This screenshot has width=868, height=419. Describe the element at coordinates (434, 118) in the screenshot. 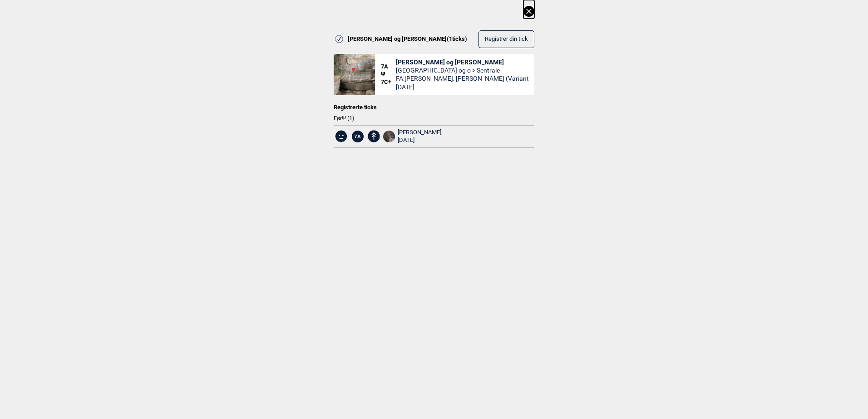

I see `span: Før Ψ ( 1 )` at that location.